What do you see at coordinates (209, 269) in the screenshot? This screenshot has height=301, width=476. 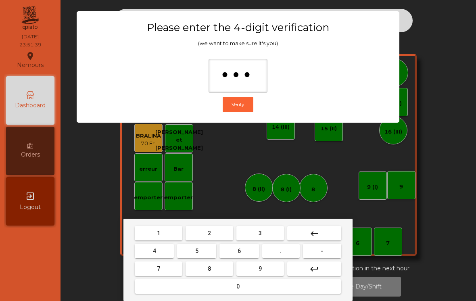 I see `span: 8` at bounding box center [209, 269].